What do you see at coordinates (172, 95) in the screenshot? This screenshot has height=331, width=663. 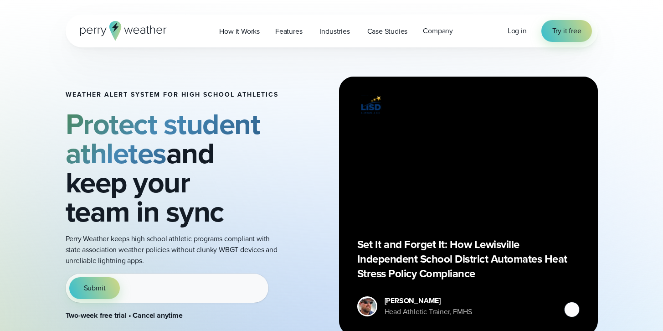 I see `h1: Weather Alert System for High School Athletics` at bounding box center [172, 95].